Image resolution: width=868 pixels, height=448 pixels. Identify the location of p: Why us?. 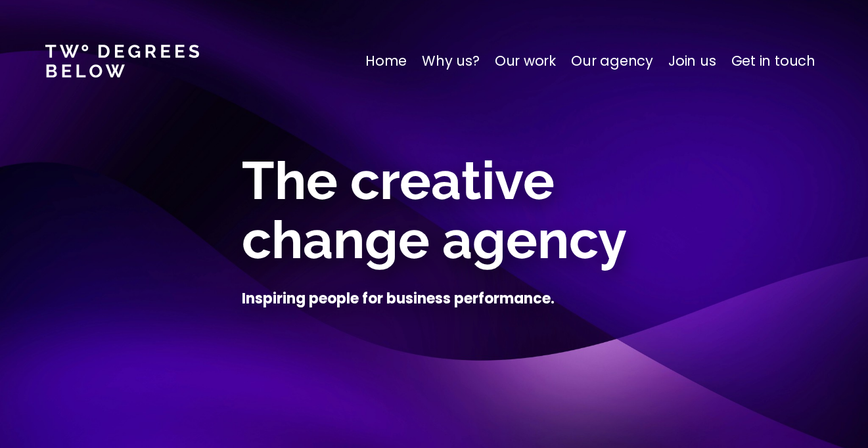
(451, 61).